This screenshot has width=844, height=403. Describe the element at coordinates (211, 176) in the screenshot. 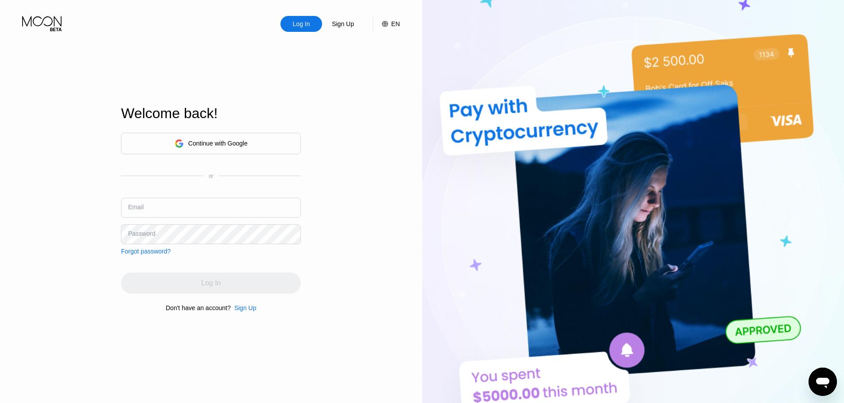

I see `div: or` at that location.